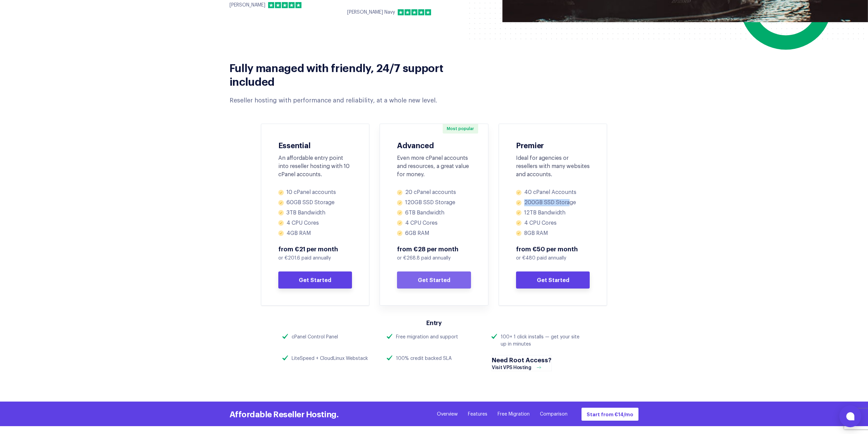 The image size is (868, 434). Describe the element at coordinates (315, 258) in the screenshot. I see `p: or €201.6 paid annually` at that location.